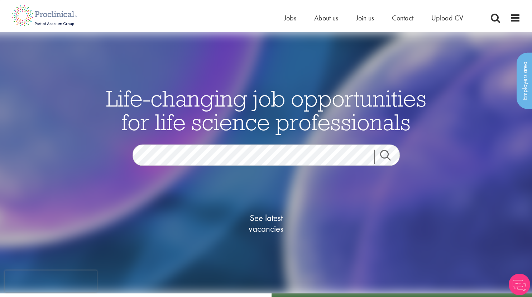  I want to click on a: Job search submit button, so click(390, 157).